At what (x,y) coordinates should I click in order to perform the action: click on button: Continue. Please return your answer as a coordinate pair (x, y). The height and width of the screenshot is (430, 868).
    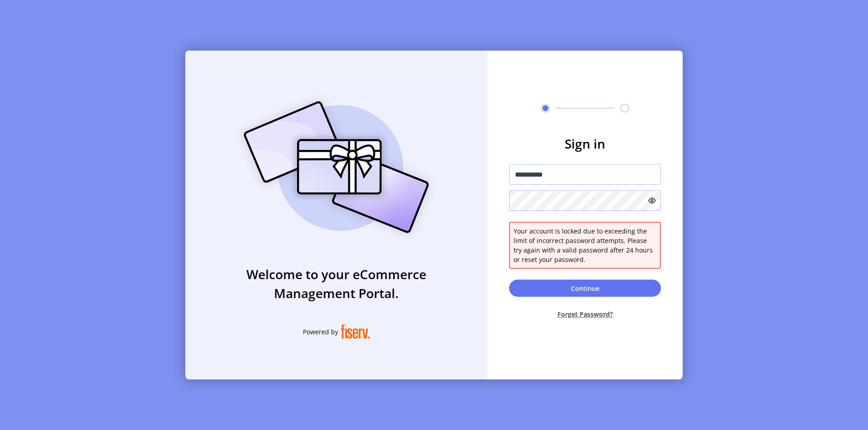
    Looking at the image, I should click on (585, 288).